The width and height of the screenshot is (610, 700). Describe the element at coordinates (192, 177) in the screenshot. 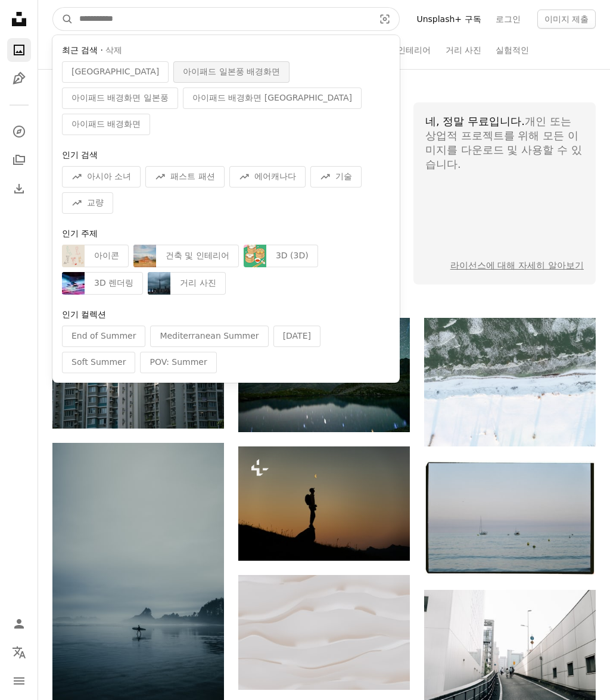

I see `span: 패스트 패션` at that location.